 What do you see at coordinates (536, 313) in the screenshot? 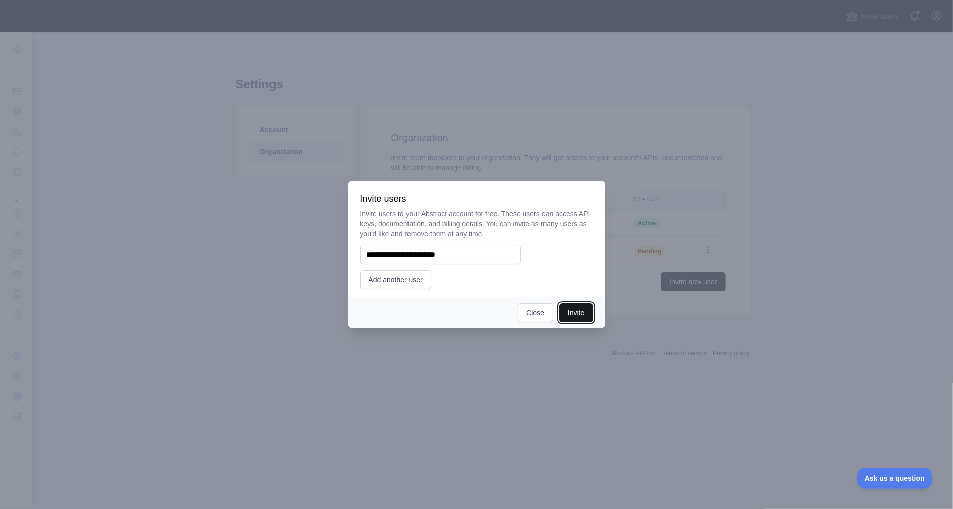
I see `button: Close` at bounding box center [536, 313].